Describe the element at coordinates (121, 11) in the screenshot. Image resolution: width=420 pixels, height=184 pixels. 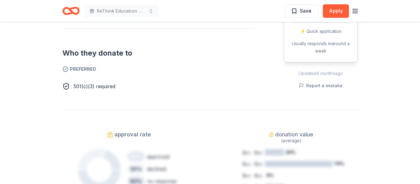
I see `span: ReThink Education Webinar` at that location.